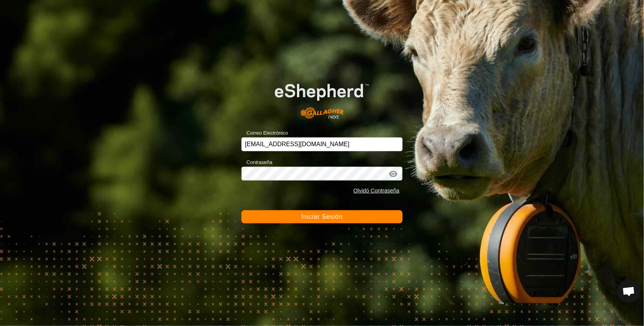 Image resolution: width=644 pixels, height=326 pixels. Describe the element at coordinates (257, 162) in the screenshot. I see `label: Contraseña` at that location.